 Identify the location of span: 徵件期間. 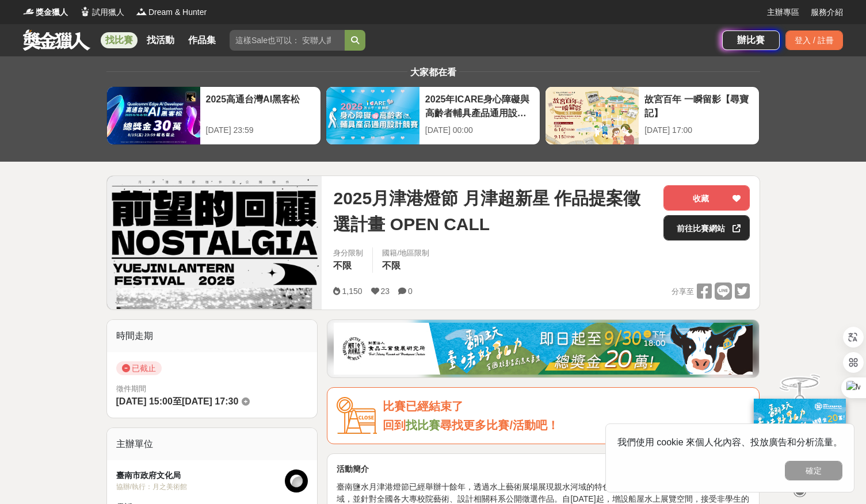
(131, 388).